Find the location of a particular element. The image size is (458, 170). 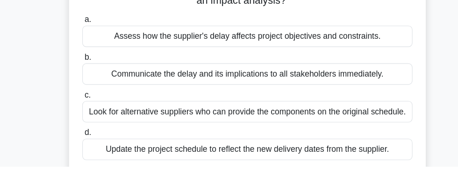

span: d. is located at coordinates (82, 138).